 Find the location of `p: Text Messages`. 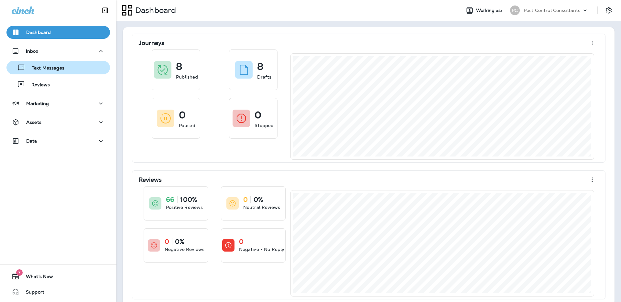

p: Text Messages is located at coordinates (45, 68).